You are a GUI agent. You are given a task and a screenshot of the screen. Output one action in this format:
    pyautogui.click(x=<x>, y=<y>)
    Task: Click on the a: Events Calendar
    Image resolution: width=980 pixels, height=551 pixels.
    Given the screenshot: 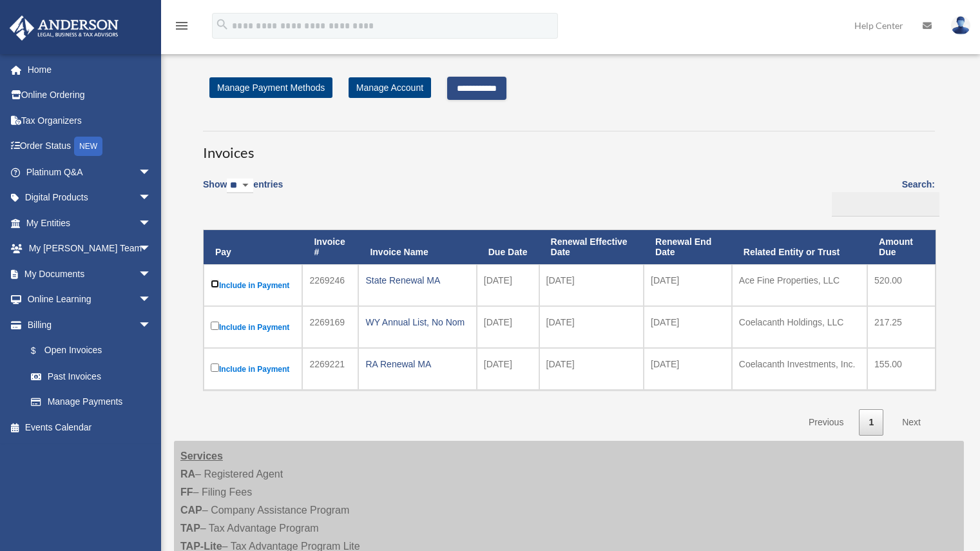 What is the action you would take?
    pyautogui.click(x=90, y=428)
    